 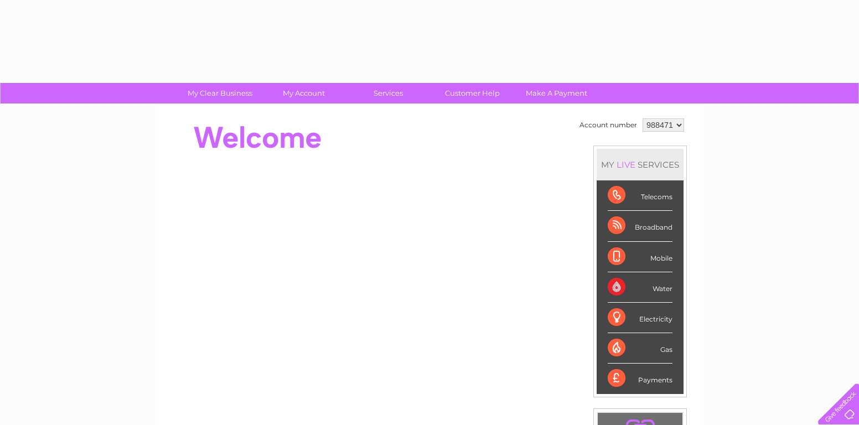 What do you see at coordinates (556, 93) in the screenshot?
I see `a: Make A Payment` at bounding box center [556, 93].